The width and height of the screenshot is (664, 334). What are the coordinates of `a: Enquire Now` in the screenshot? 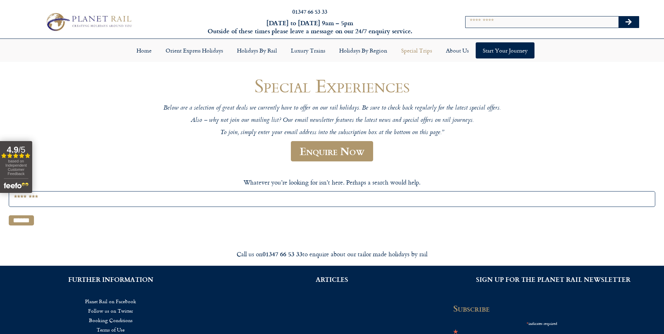 It's located at (332, 151).